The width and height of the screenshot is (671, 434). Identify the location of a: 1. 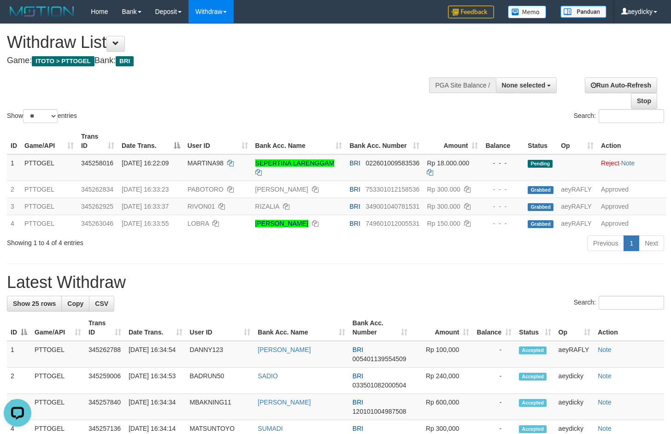
(631, 243).